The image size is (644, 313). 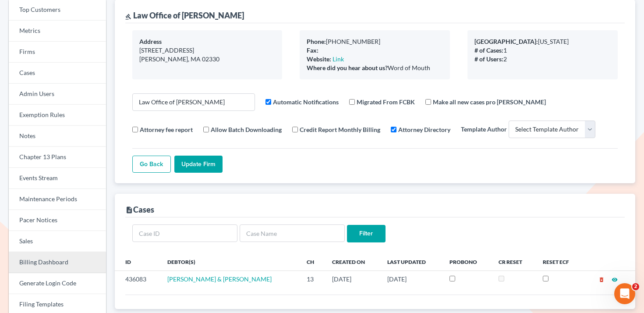 I want to click on span: 2, so click(x=635, y=286).